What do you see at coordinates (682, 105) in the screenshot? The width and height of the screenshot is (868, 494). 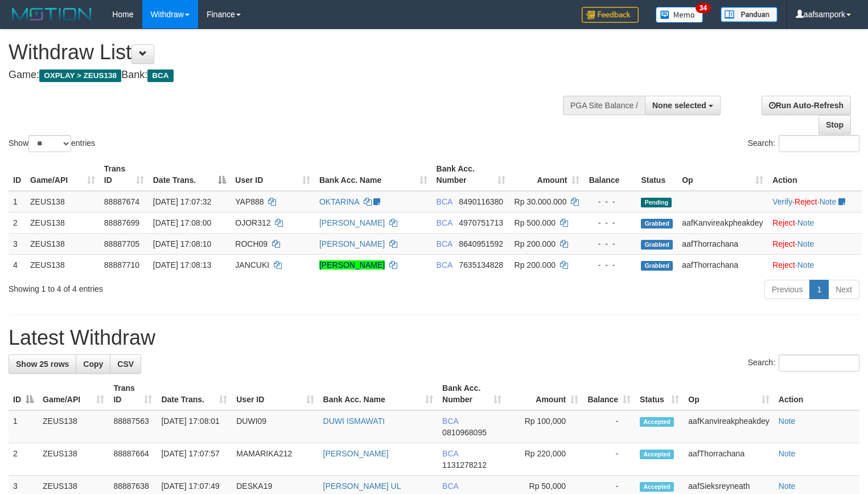 I see `button: None selected` at bounding box center [682, 105].